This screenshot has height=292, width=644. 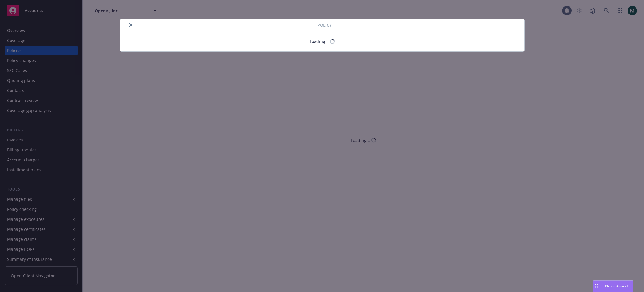 I want to click on button: Nova Assist, so click(x=613, y=286).